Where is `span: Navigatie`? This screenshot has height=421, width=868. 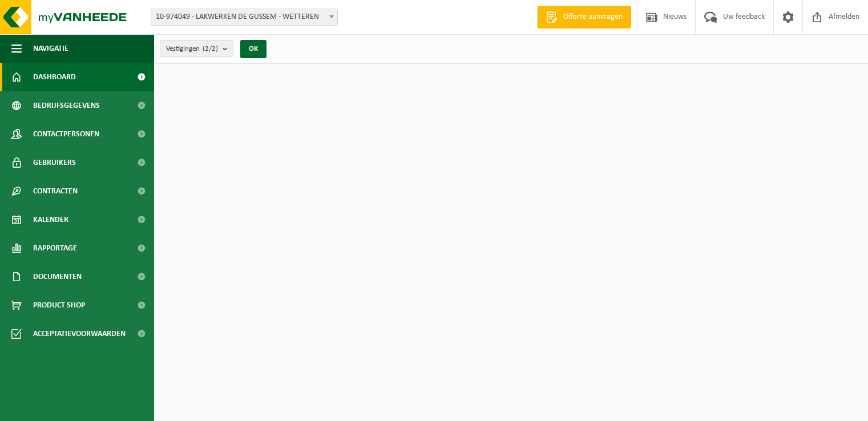 span: Navigatie is located at coordinates (51, 48).